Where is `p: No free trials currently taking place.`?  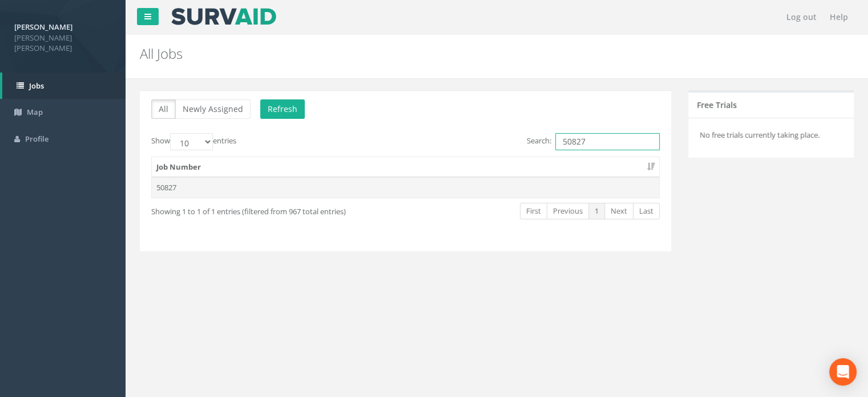
p: No free trials currently taking place. is located at coordinates (771, 135).